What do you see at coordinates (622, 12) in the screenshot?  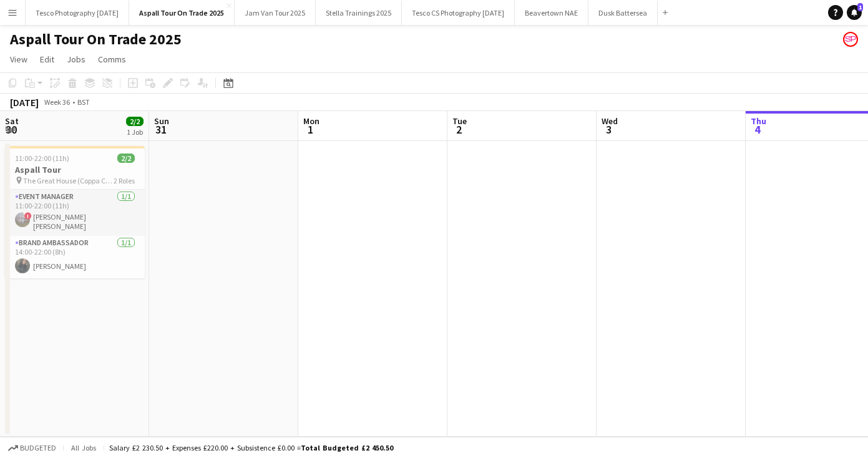 I see `button: Dusk Battersea` at bounding box center [622, 12].